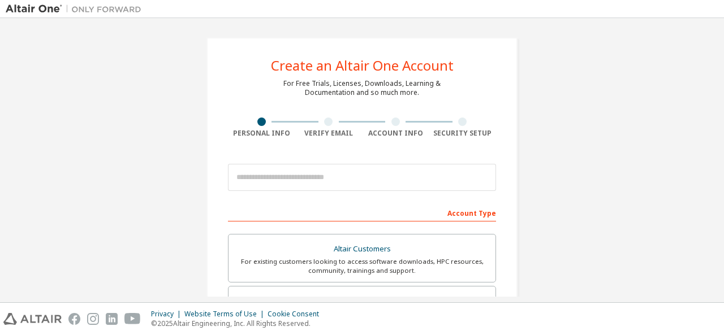 This screenshot has width=724, height=335. What do you see at coordinates (226, 314) in the screenshot?
I see `div: Website Terms of Use` at bounding box center [226, 314].